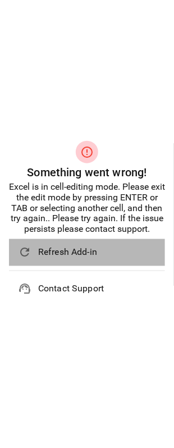  I want to click on span: error_outline, so click(87, 152).